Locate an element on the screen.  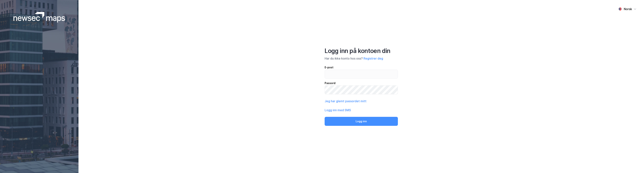
button: Logg inn med SMS is located at coordinates (338, 110).